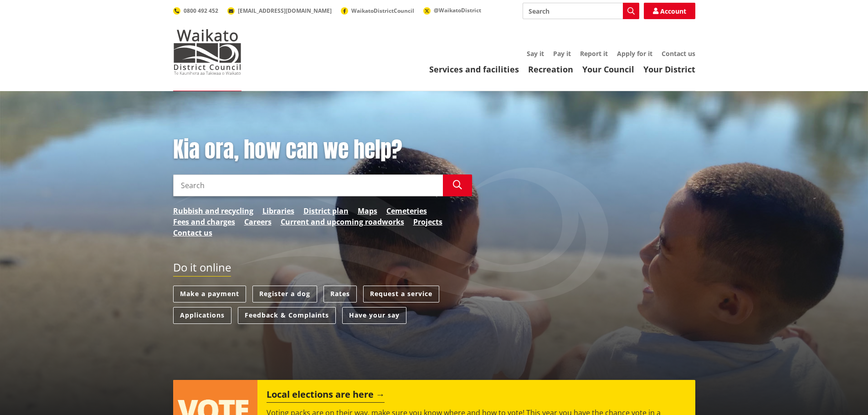 Image resolution: width=868 pixels, height=415 pixels. What do you see at coordinates (287, 315) in the screenshot?
I see `a: Feedback & Complaints` at bounding box center [287, 315].